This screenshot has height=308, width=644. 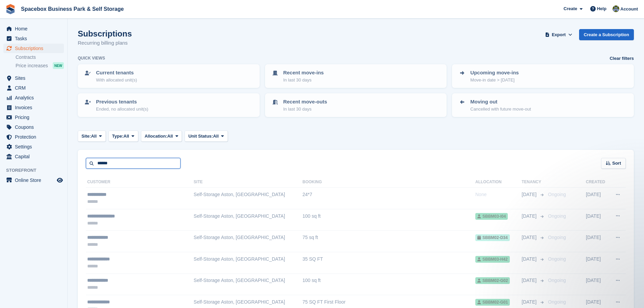 What do you see at coordinates (11, 9) in the screenshot?
I see `img: stora-icon-8386f47178a22dfd0bd8f6a31ec36ba5ce8667c1dd55bd0f319d3a0aa187defe.svg` at bounding box center [11, 9].